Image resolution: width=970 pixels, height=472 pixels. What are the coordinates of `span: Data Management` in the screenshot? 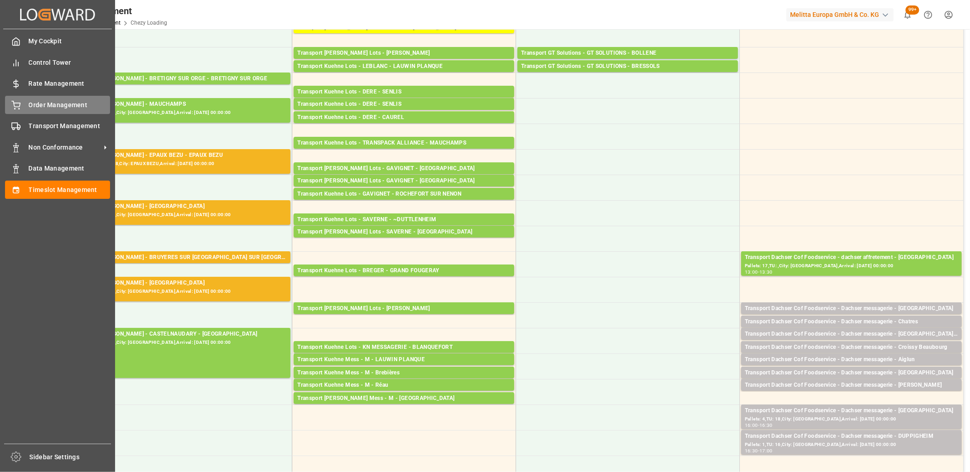 It's located at (69, 168).